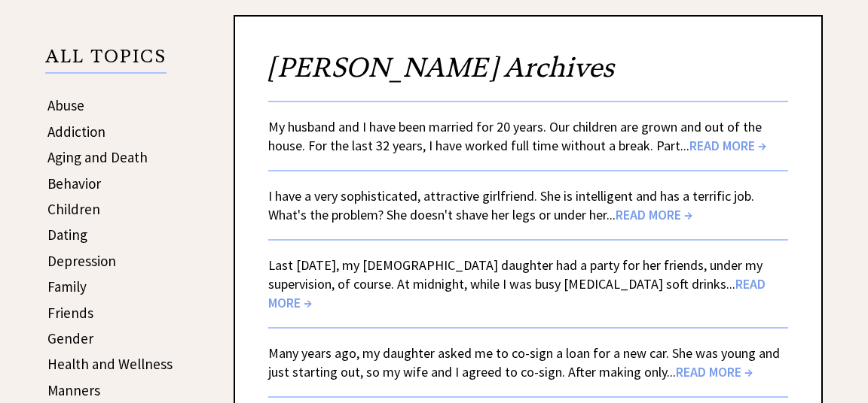 The image size is (868, 403). I want to click on a: Dating, so click(67, 235).